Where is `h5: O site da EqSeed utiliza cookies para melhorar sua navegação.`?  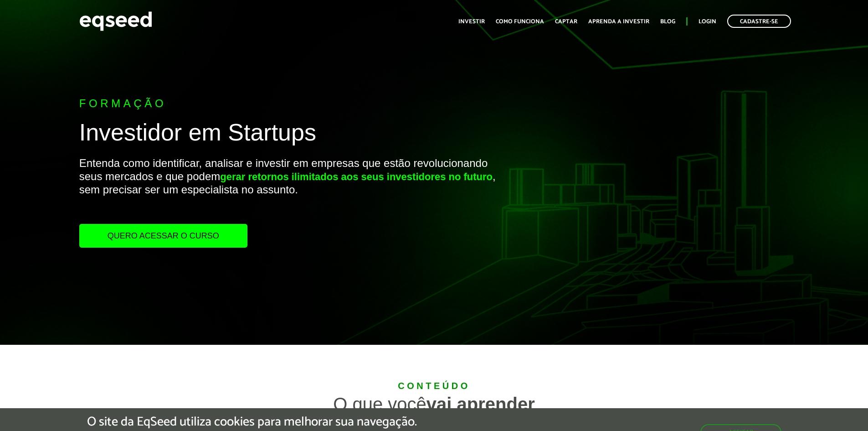
h5: O site da EqSeed utiliza cookies para melhorar sua navegação. is located at coordinates (252, 422).